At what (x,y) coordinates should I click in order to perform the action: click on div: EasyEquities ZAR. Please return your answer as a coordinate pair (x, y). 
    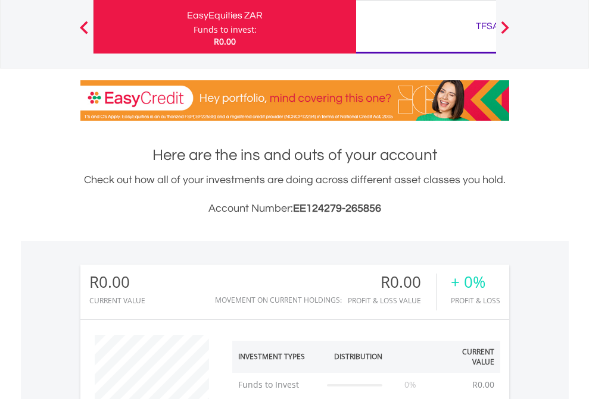
    Looking at the image, I should click on (224, 15).